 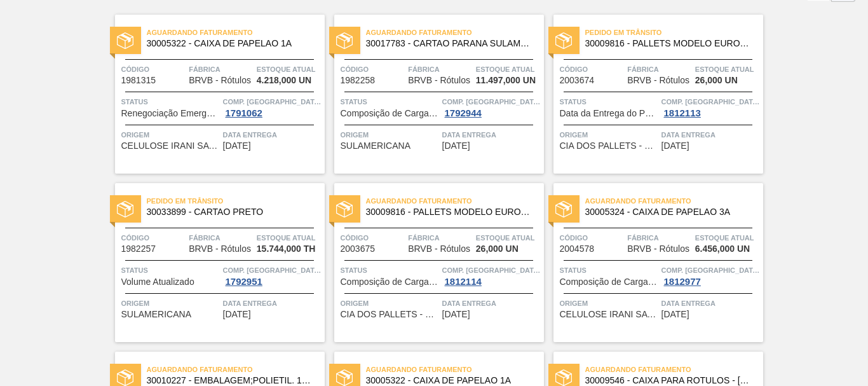 What do you see at coordinates (457, 146) in the screenshot?
I see `span: 06/08/2025` at bounding box center [457, 146].